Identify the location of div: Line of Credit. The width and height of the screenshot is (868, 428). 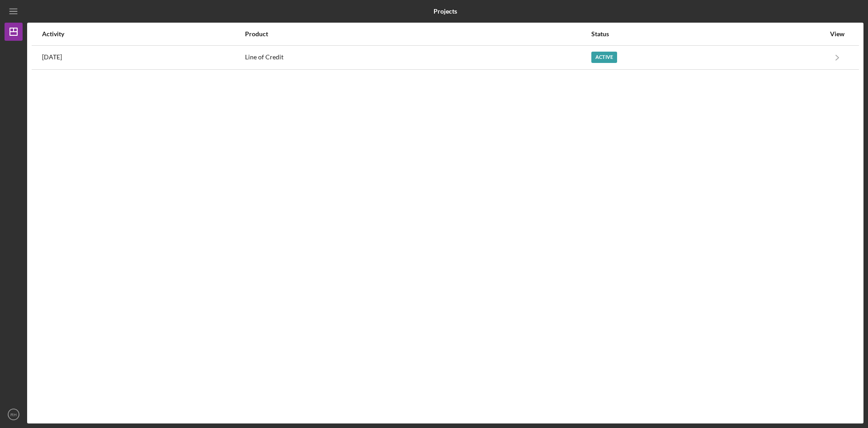
(418, 57).